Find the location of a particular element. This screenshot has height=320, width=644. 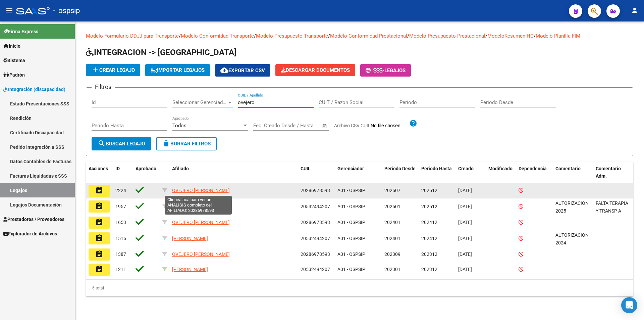

datatable-header-cell: Periodo Desde is located at coordinates (400, 173).